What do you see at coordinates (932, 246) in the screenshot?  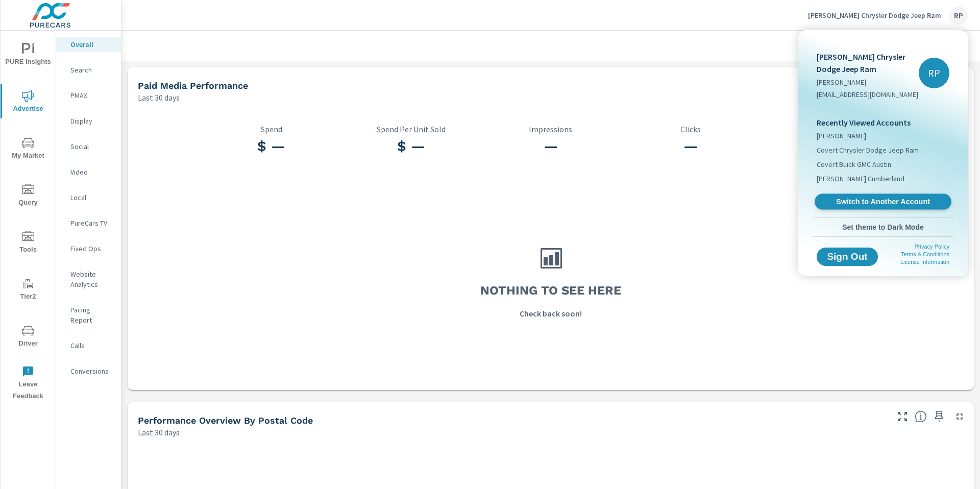 I see `a: Privacy Policy` at bounding box center [932, 246].